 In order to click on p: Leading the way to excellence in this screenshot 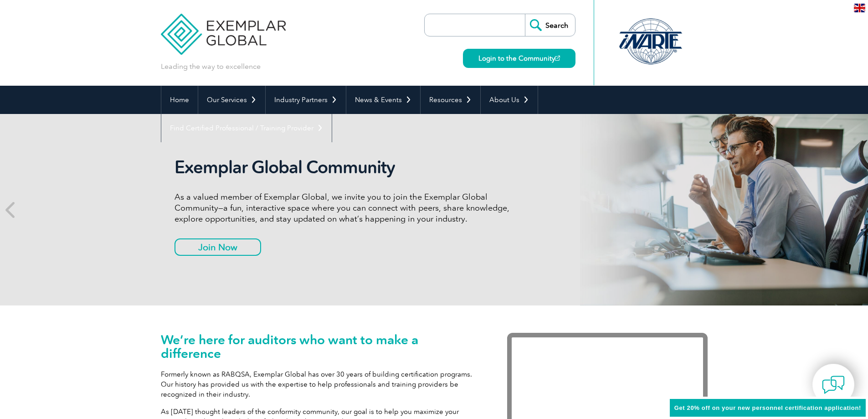, I will do `click(210, 67)`.